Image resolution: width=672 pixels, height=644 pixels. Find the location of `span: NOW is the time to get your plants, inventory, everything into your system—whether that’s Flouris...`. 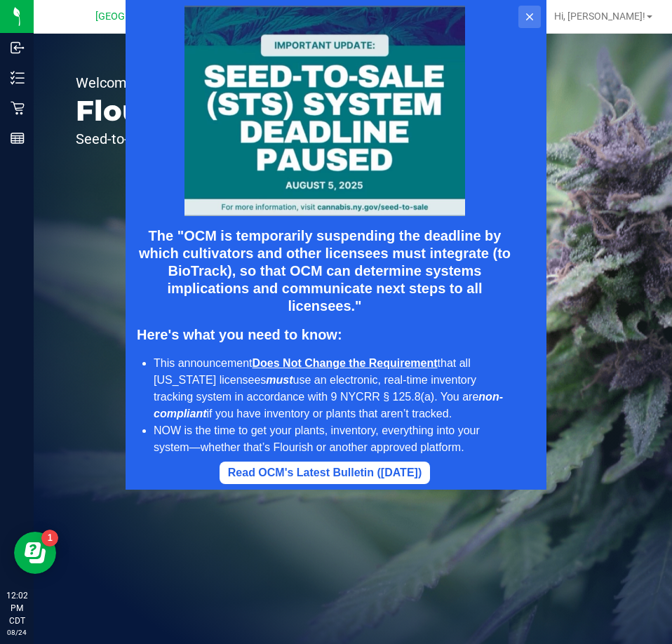

span: NOW is the time to get your plants, inventory, everything into your system—whether that’s Flouris... is located at coordinates (192, 439).